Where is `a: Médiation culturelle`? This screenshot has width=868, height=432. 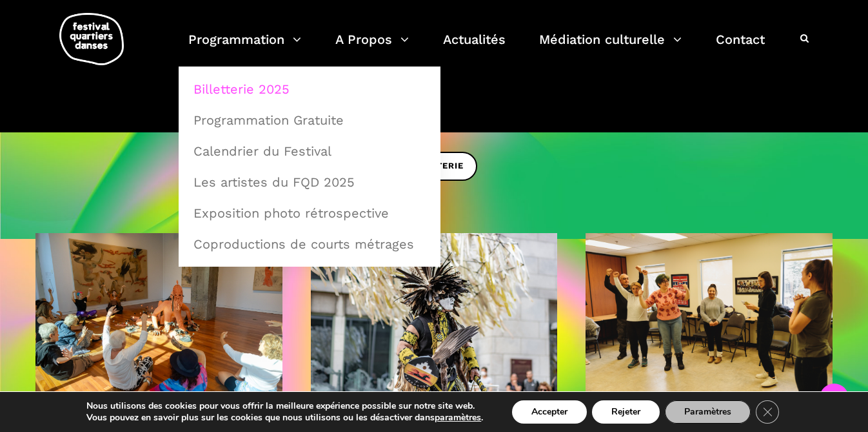 a: Médiation culturelle is located at coordinates (610, 47).